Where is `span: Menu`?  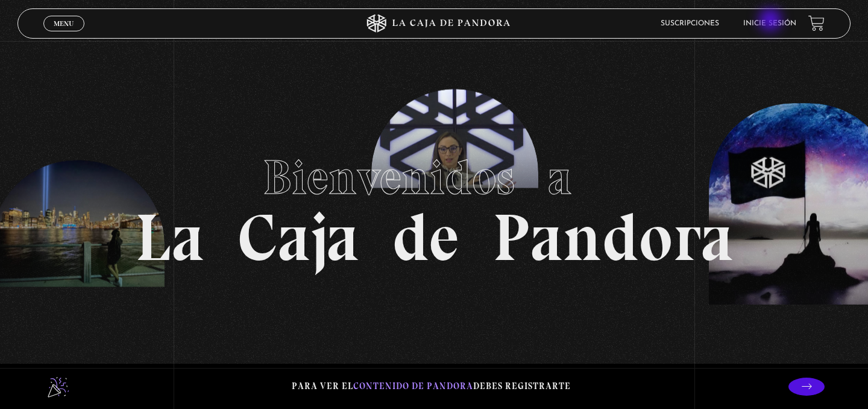
span: Menu is located at coordinates (64, 23).